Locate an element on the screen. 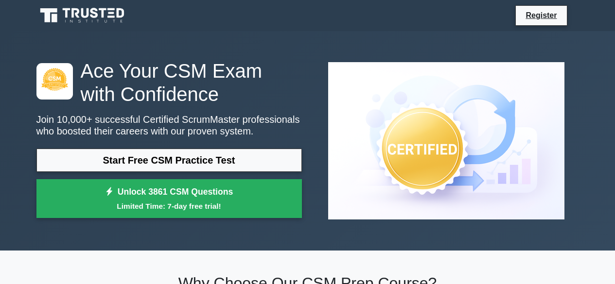 The width and height of the screenshot is (615, 284). img: Certified ScrumMaster Preview is located at coordinates (446, 141).